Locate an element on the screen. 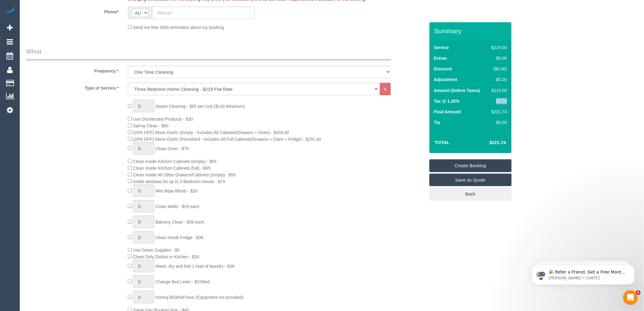 This screenshot has height=311, width=644. h3: Summary is located at coordinates (471, 31).